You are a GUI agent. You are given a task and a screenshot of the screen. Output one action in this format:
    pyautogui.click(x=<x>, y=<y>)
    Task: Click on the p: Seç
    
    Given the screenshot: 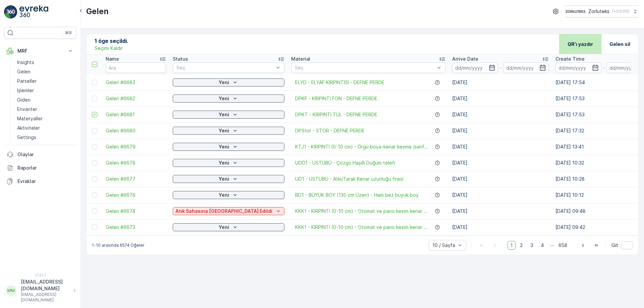 What is the action you would take?
    pyautogui.click(x=365, y=68)
    